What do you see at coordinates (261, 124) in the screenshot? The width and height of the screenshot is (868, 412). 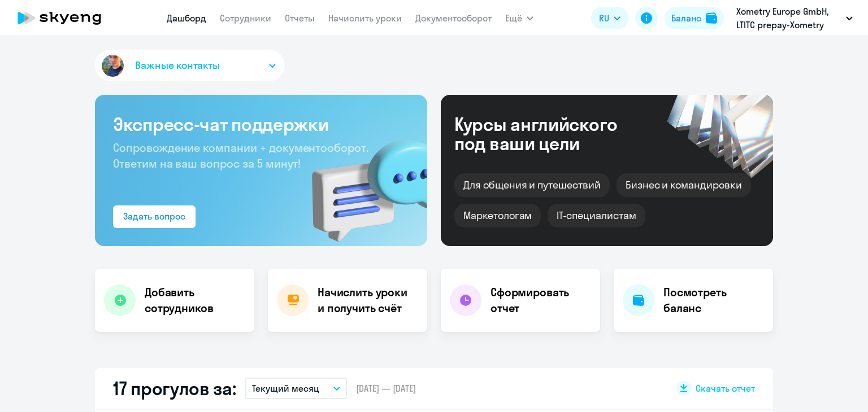 I see `h3: Экспресс-чат поддержки` at bounding box center [261, 124].